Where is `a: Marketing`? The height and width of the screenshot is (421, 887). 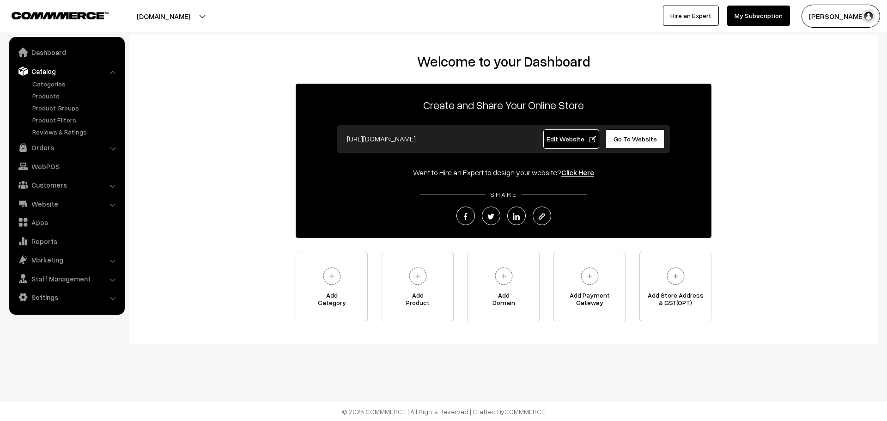 a: Marketing is located at coordinates (67, 260).